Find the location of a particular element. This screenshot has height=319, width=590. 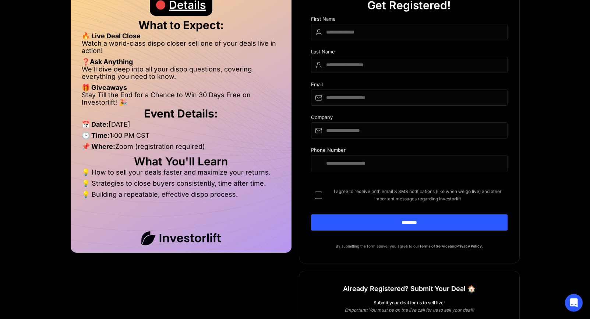

h2: What You'll Learn is located at coordinates (181, 161).